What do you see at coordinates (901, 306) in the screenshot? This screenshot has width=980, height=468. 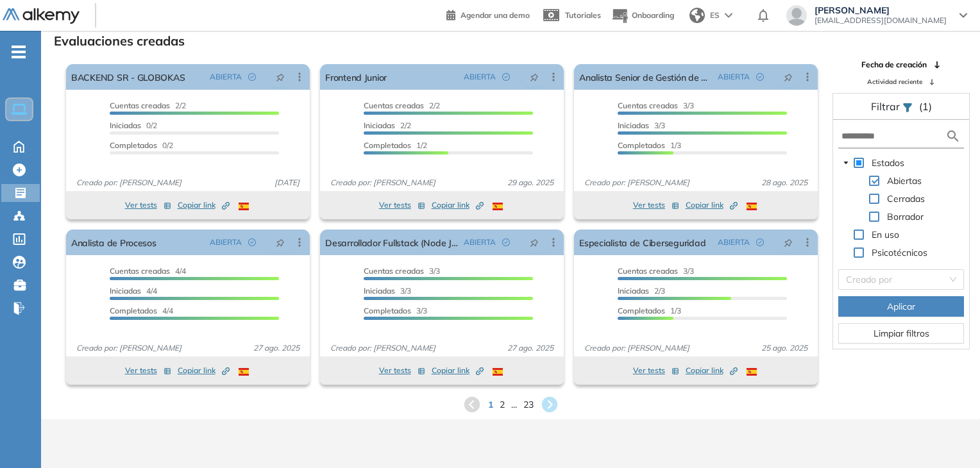 I see `span: Aplicar` at bounding box center [901, 306].